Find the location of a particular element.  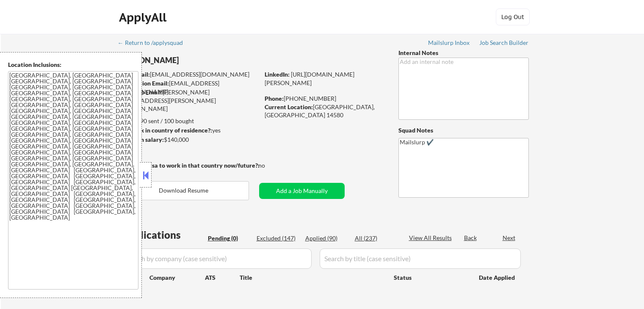

div: Applications is located at coordinates (163, 235).